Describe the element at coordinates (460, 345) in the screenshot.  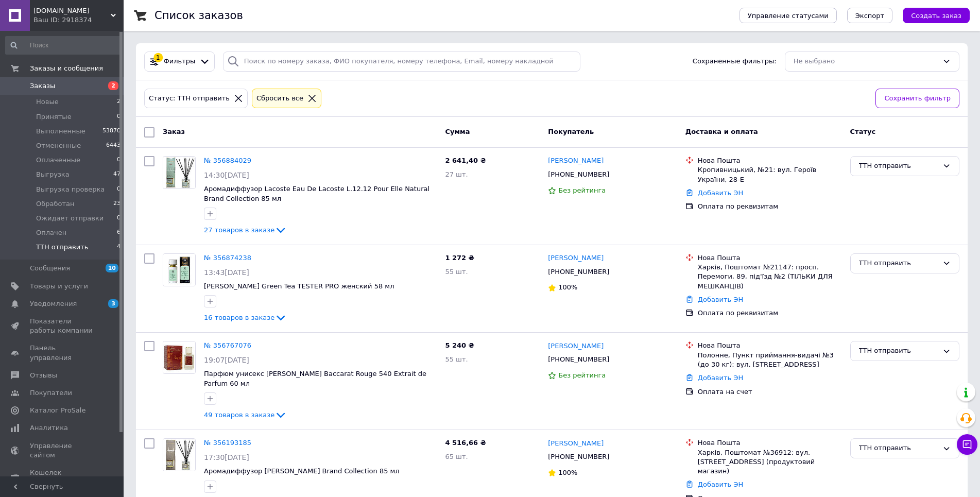
I see `span: 5 240 ₴` at that location.